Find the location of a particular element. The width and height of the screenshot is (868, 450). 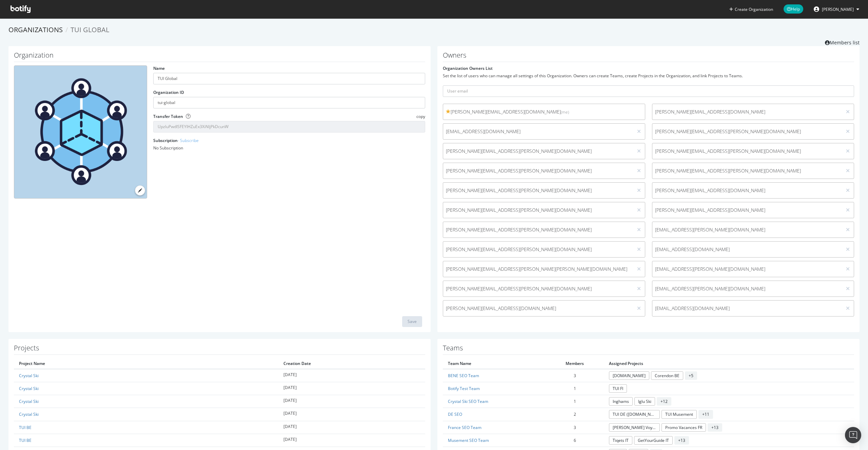

button: Save is located at coordinates (412, 322).